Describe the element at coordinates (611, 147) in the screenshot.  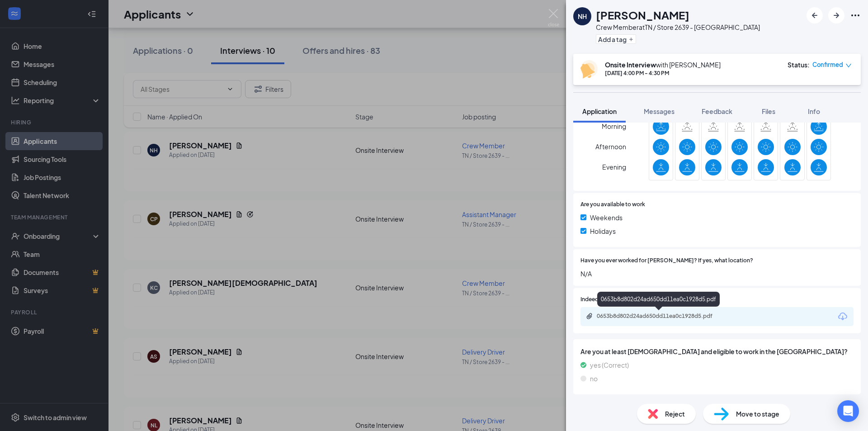
I see `span: Afternoon` at that location.